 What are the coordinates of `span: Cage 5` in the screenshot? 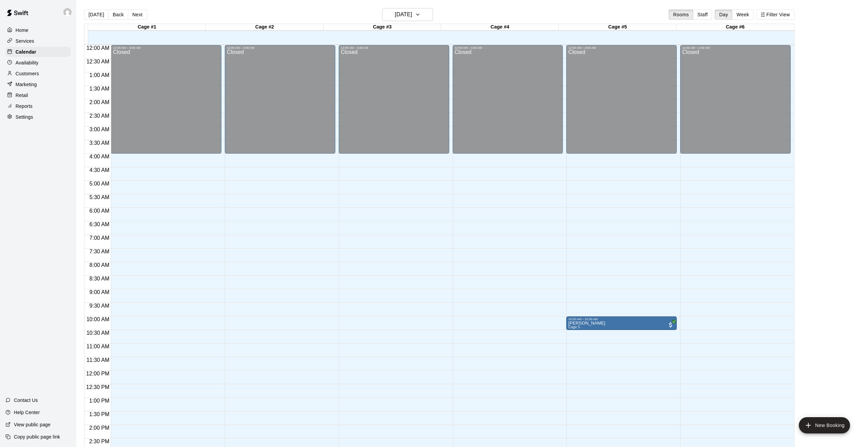 It's located at (574, 327).